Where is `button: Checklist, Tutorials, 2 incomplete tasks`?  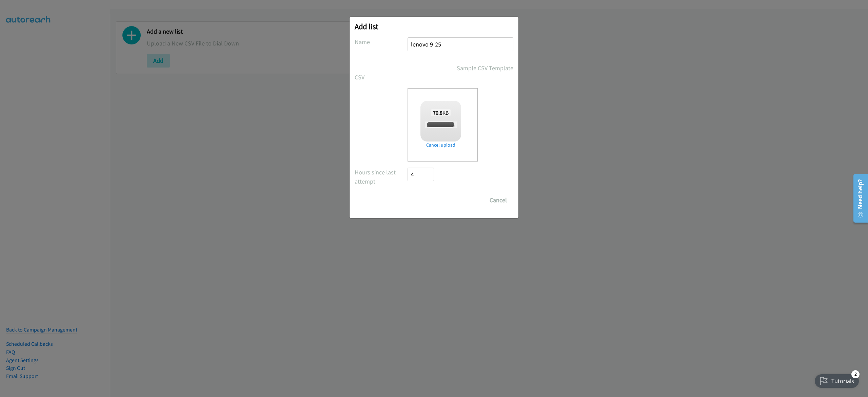
button: Checklist, Tutorials, 2 incomplete tasks is located at coordinates (26, 14).